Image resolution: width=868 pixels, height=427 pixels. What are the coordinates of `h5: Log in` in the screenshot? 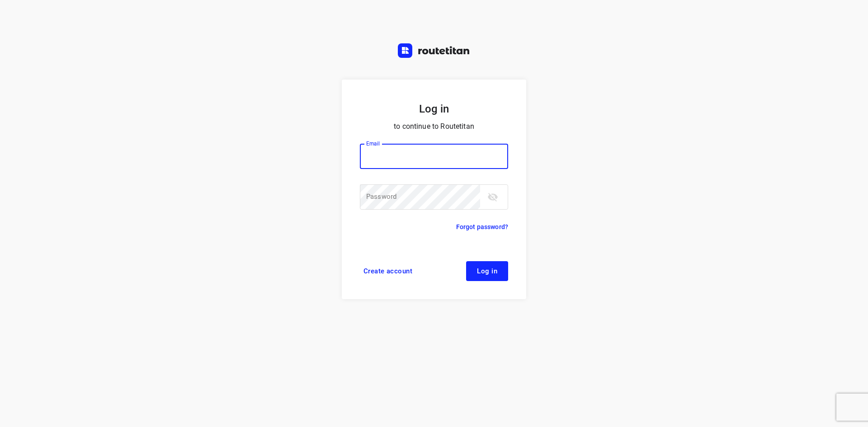 It's located at (434, 109).